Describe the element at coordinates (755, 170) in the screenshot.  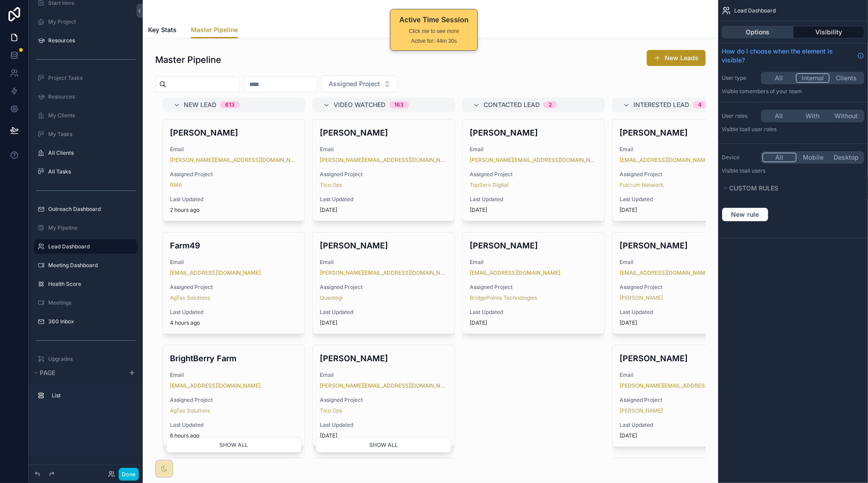
I see `span: all users` at that location.